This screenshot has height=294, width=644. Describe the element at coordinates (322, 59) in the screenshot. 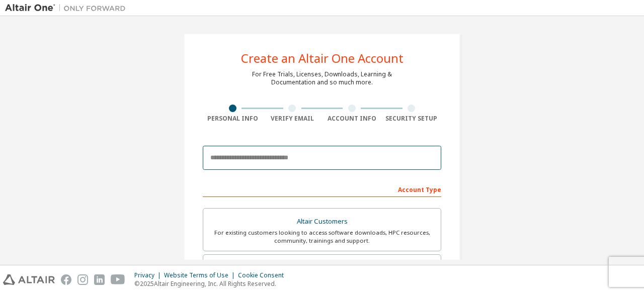

I see `div: Create an Altair One Account` at that location.